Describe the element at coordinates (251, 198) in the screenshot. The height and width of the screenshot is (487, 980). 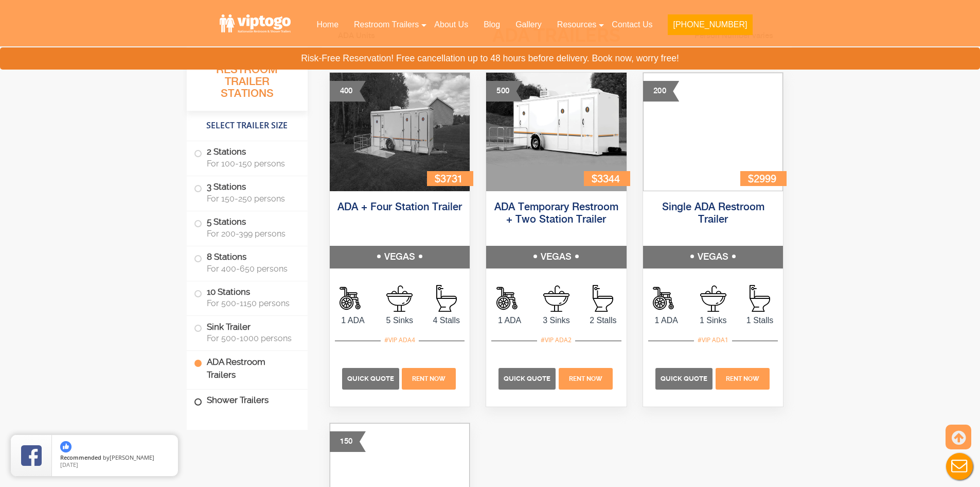
I see `span: For 150-250 persons` at that location.